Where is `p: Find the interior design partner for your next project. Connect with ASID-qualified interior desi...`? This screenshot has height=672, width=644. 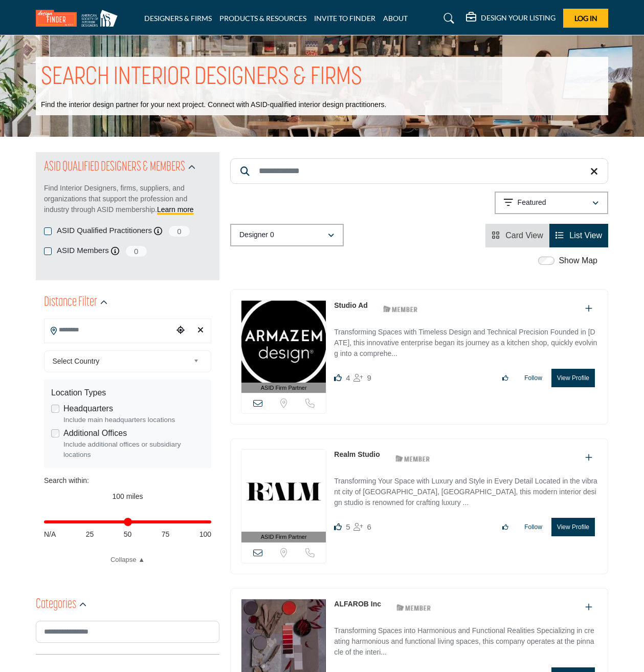
p: Find the interior design partner for your next project. Connect with ASID-qualified interior desi... is located at coordinates (214, 105).